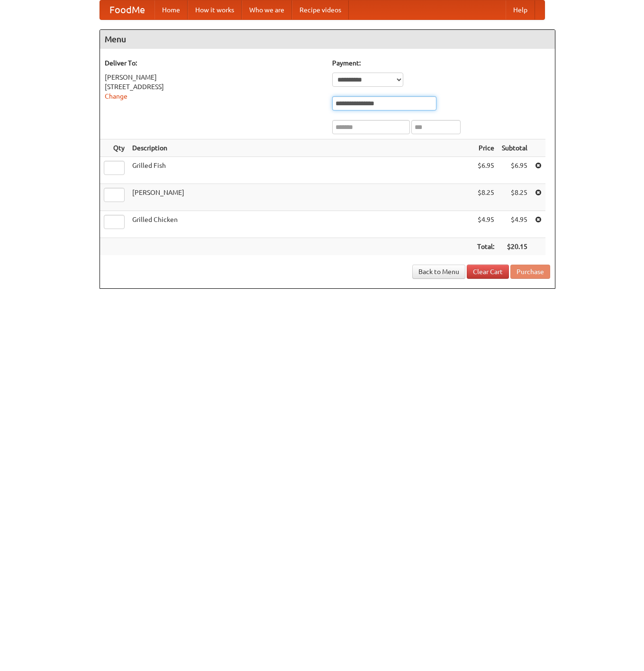 This screenshot has width=644, height=671. Describe the element at coordinates (320, 10) in the screenshot. I see `a: Recipe videos` at that location.